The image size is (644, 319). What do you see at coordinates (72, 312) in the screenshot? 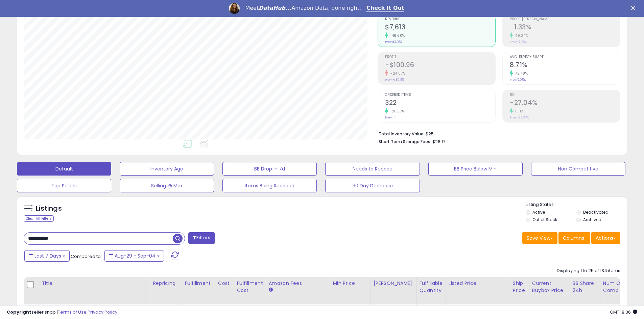
I see `a: Terms of Use` at bounding box center [72, 312].